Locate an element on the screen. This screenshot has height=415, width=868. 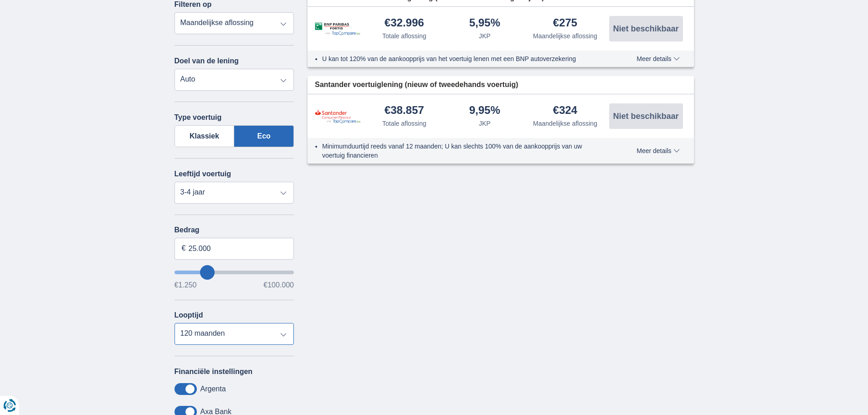
div: 9,95% is located at coordinates (485, 110).